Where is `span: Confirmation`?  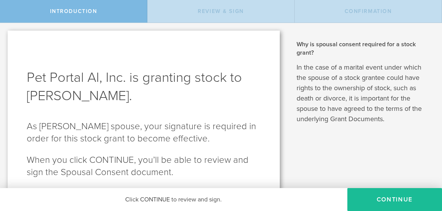 span: Confirmation is located at coordinates (368, 11).